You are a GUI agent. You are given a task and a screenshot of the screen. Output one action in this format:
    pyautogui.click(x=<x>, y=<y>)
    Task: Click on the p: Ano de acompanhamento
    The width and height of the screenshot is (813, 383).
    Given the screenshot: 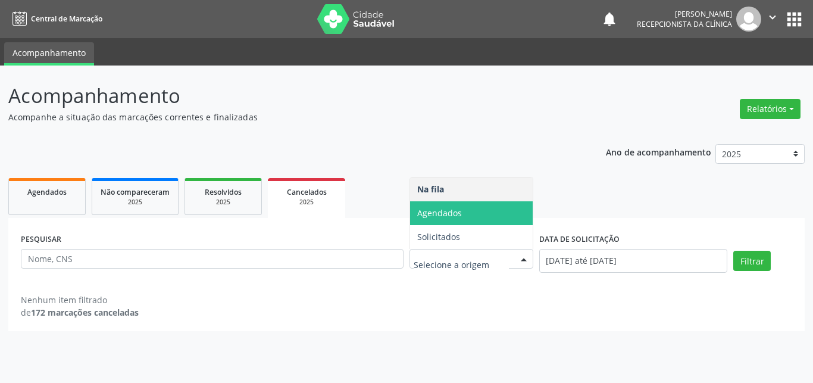 What is the action you would take?
    pyautogui.click(x=658, y=151)
    